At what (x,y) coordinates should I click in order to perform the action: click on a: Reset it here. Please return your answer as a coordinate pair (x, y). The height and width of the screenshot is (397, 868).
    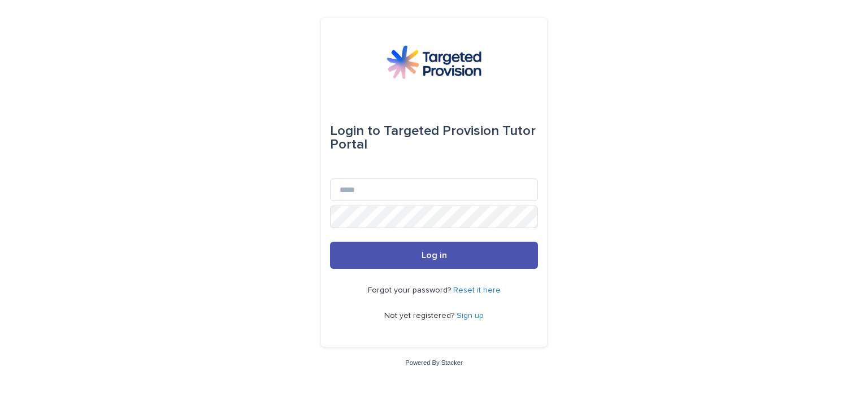
    Looking at the image, I should click on (477, 290).